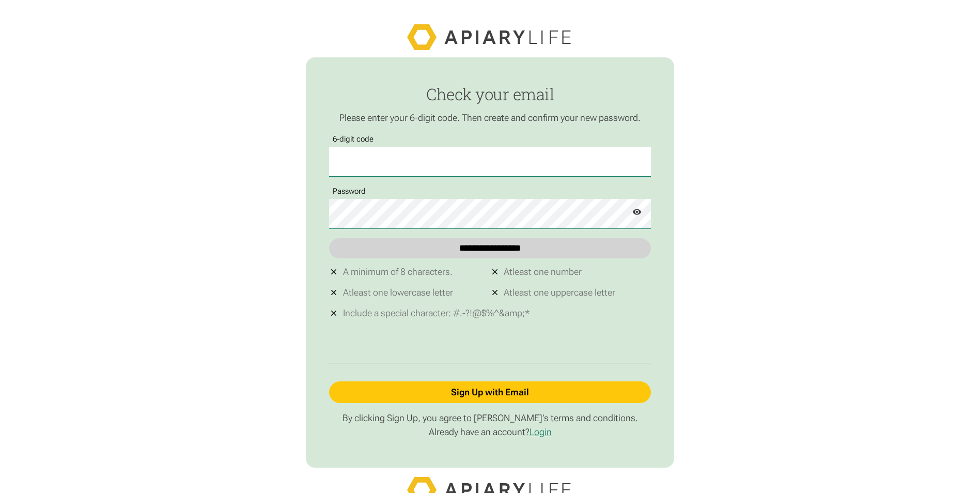 The image size is (980, 493). What do you see at coordinates (353, 139) in the screenshot?
I see `label: 6-digit code` at bounding box center [353, 139].